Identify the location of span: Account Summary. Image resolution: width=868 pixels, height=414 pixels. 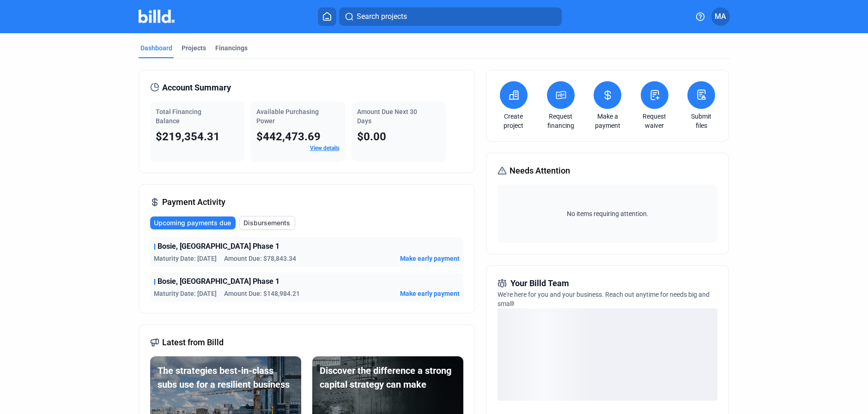
(196, 88).